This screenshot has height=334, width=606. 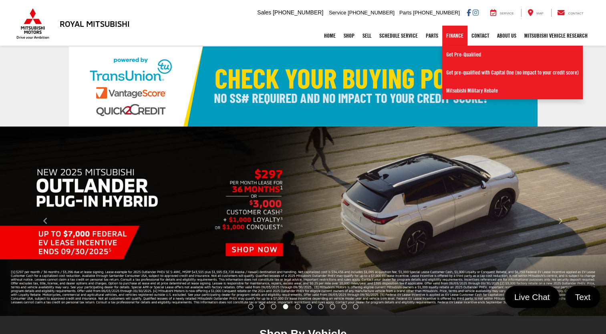 I want to click on li: Go to slide number 4., so click(x=286, y=307).